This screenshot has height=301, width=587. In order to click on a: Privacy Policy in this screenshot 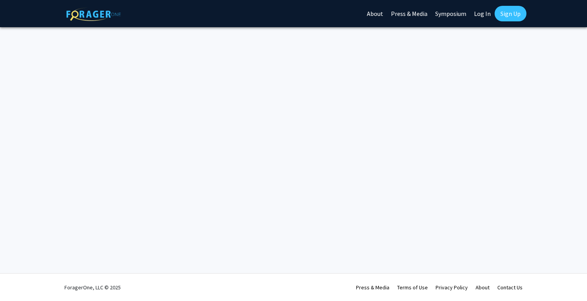, I will do `click(451, 287)`.